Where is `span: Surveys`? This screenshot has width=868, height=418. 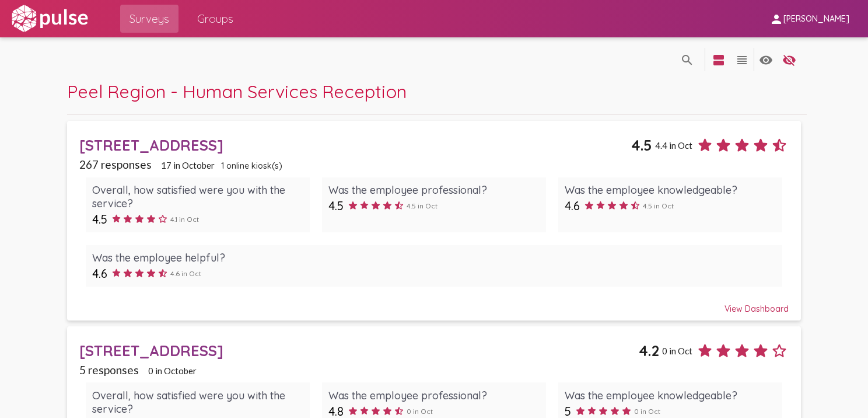
span: Surveys is located at coordinates (149, 19).